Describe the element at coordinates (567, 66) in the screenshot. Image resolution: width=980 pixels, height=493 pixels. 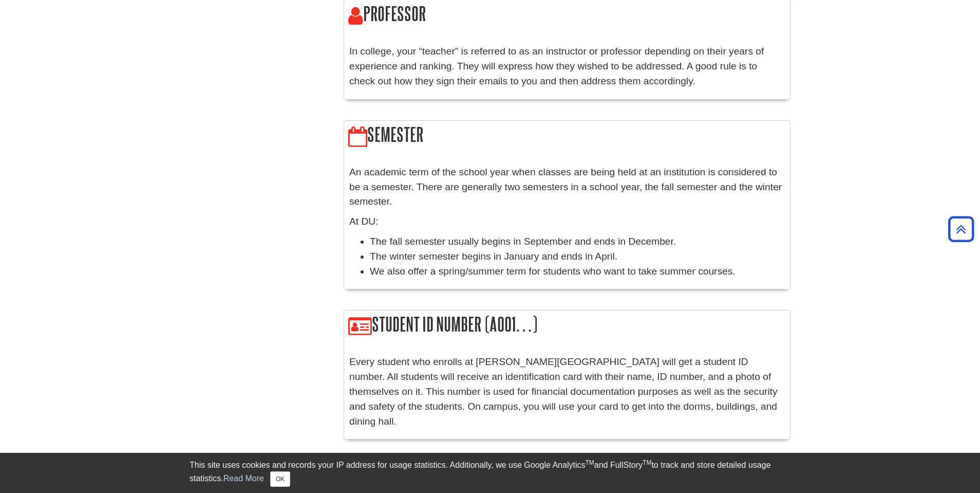
I see `p: In college, your “teacher” is referred to as an instructor or professor depending on their years ...` at that location.